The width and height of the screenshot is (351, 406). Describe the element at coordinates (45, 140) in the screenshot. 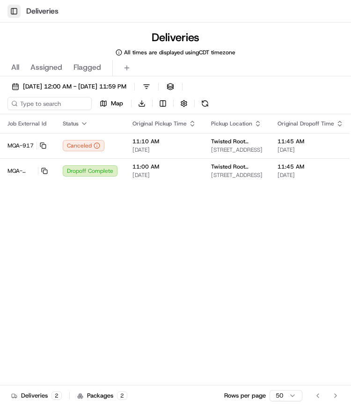

I see `span: Knowledge Base` at that location.